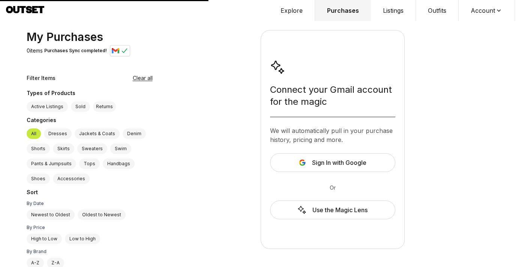 The height and width of the screenshot is (267, 521). Describe the element at coordinates (104, 106) in the screenshot. I see `button: Returns` at that location.